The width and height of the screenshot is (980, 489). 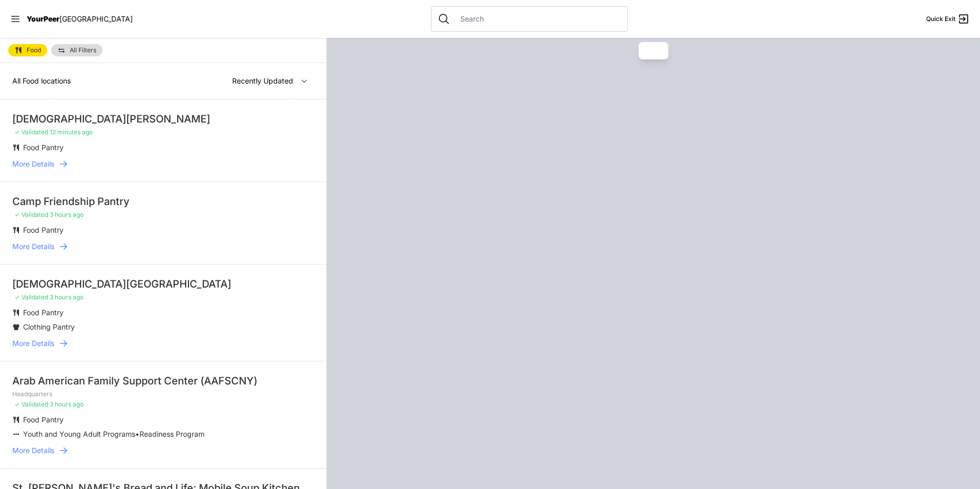 What do you see at coordinates (163, 381) in the screenshot?
I see `div: Arab American Family Support Center (AAFSCNY)` at bounding box center [163, 381].